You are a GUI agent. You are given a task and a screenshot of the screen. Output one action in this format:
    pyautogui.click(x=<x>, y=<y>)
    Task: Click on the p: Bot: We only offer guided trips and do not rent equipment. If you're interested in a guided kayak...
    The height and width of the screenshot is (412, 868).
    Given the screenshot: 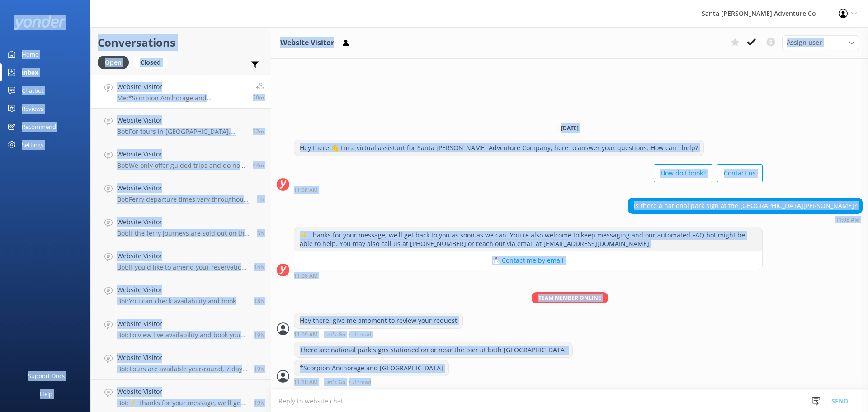 What is the action you would take?
    pyautogui.click(x=181, y=166)
    